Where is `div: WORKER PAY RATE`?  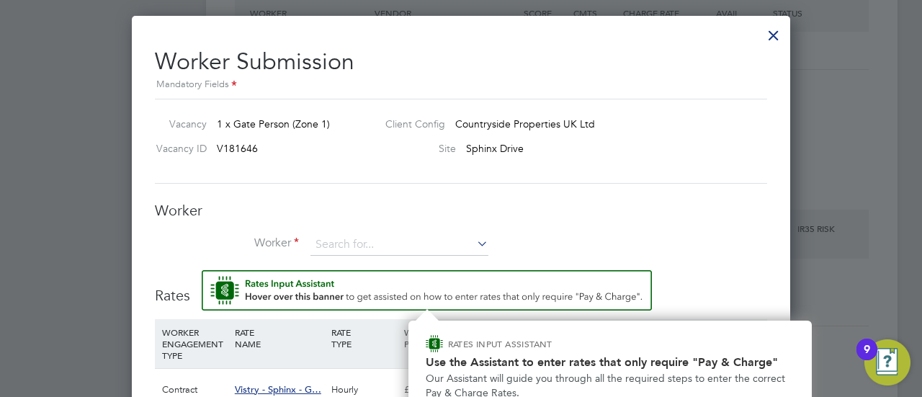 div: WORKER PAY RATE is located at coordinates (437, 338).